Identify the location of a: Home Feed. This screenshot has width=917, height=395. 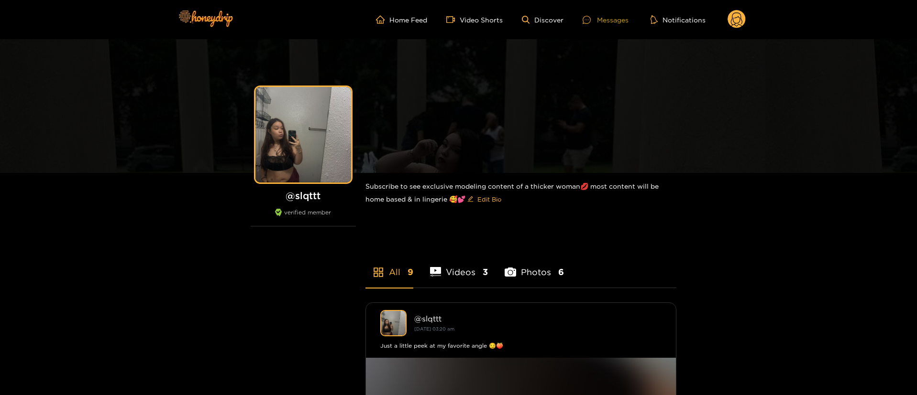
(401, 20).